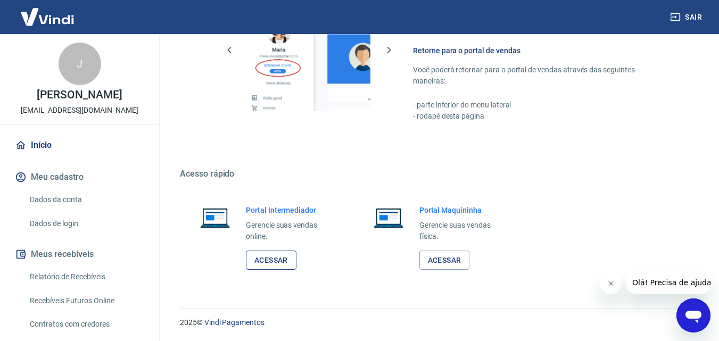 This screenshot has width=719, height=341. I want to click on p: - parte inferior do menu lateral, so click(540, 105).